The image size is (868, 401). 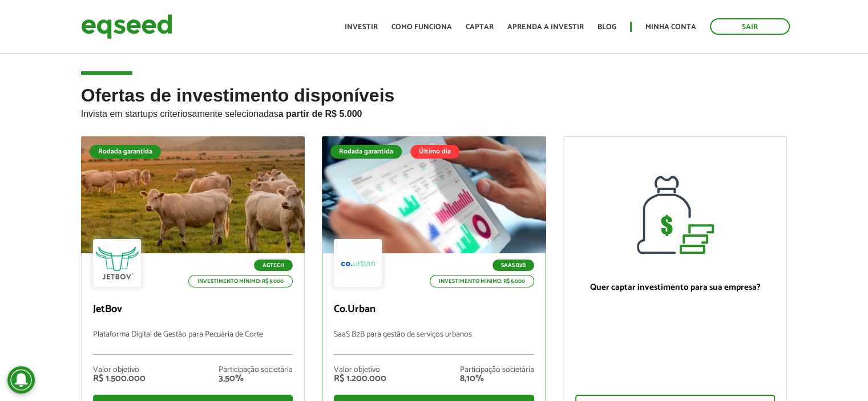 What do you see at coordinates (360, 379) in the screenshot?
I see `div: R$ 1.200.000` at bounding box center [360, 379].